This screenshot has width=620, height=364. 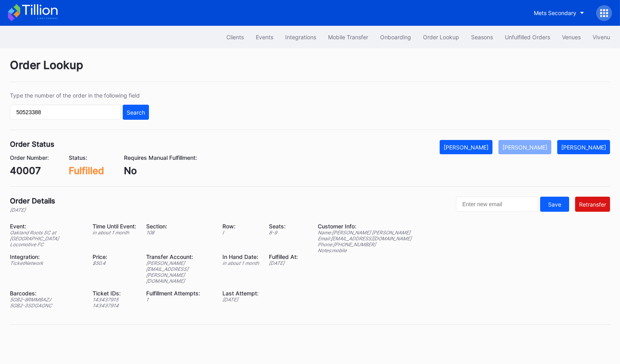 What do you see at coordinates (593, 204) in the screenshot?
I see `button: Retransfer` at bounding box center [593, 204].